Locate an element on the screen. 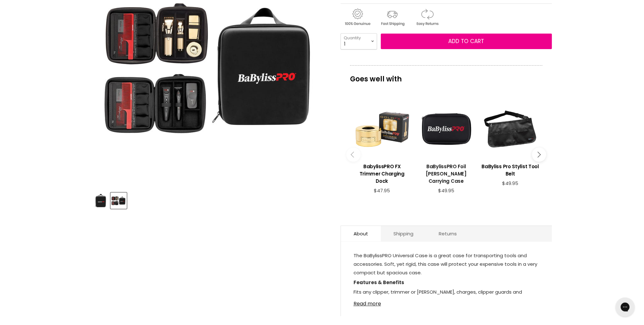 The height and width of the screenshot is (325, 644). img: returns.gif is located at coordinates (427, 17).